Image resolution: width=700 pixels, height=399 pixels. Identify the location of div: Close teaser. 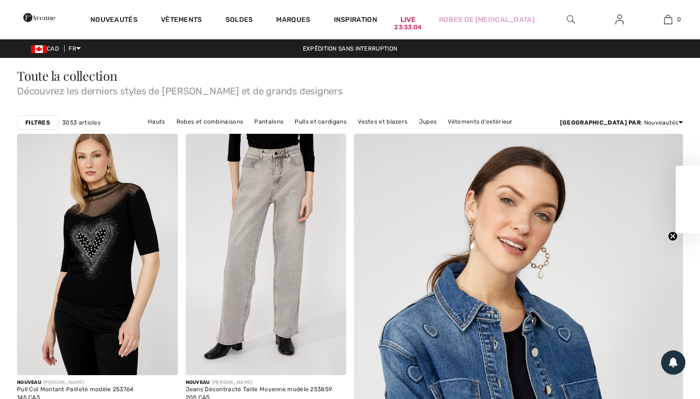
(688, 199).